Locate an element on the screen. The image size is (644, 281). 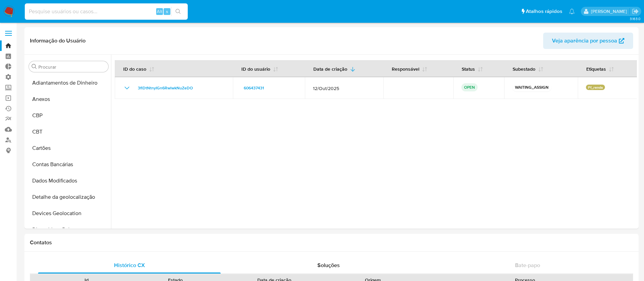
button: Procurar is located at coordinates (34, 66).